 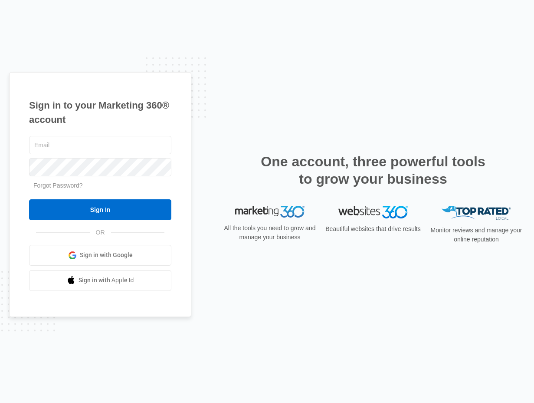 What do you see at coordinates (373, 229) in the screenshot?
I see `p: Beautiful websites that drive results` at bounding box center [373, 229].